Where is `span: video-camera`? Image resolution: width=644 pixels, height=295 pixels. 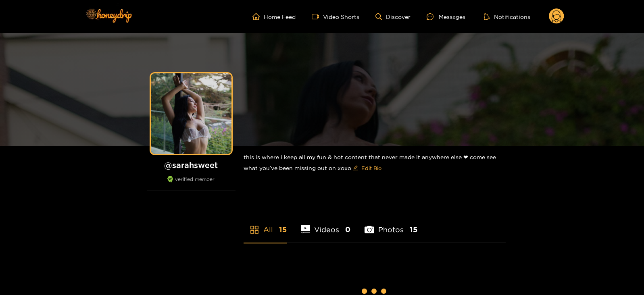 span: video-camera is located at coordinates (318, 16).